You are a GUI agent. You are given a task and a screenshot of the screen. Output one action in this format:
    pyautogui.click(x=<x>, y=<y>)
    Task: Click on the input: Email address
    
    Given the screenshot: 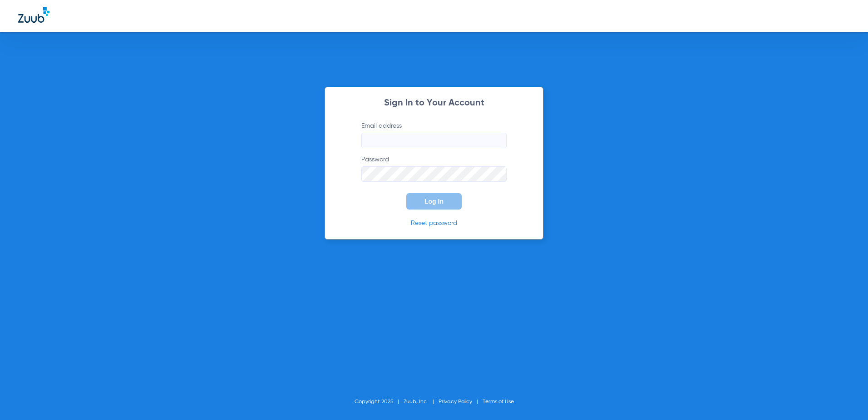 What is the action you would take?
    pyautogui.click(x=434, y=141)
    